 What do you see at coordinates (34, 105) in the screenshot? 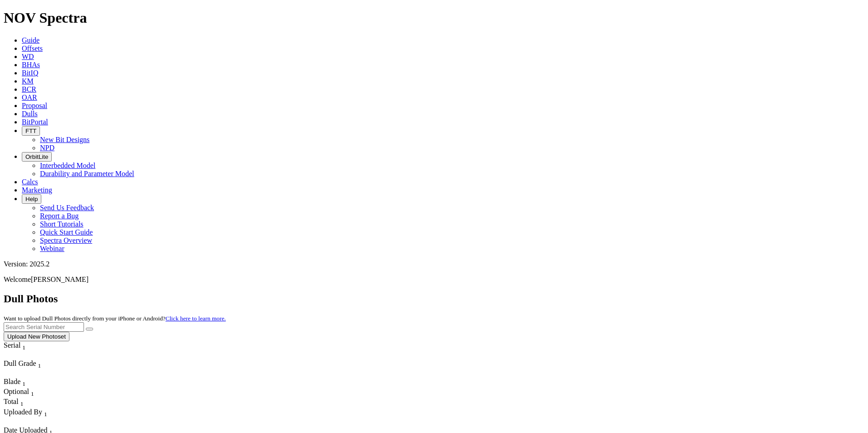
I see `a: Proposal` at bounding box center [34, 105].